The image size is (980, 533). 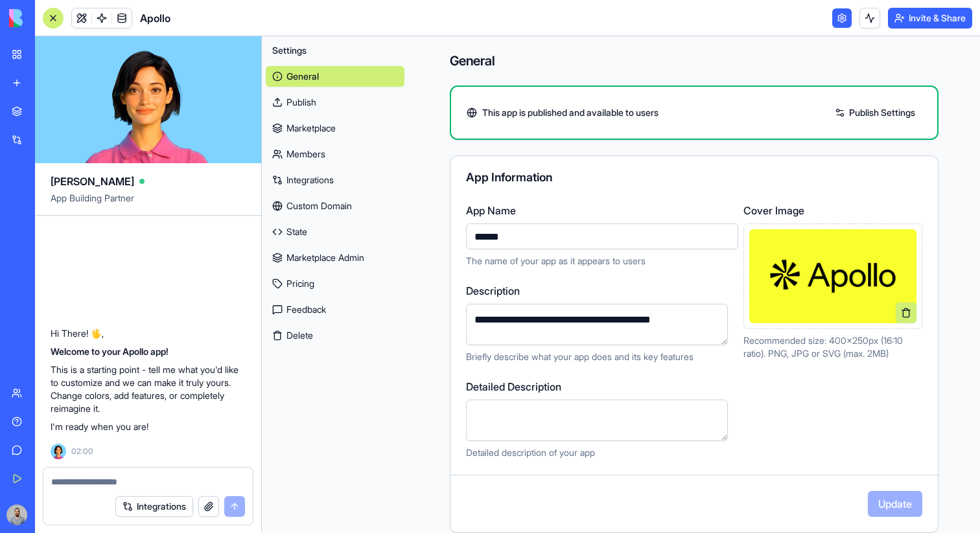 What do you see at coordinates (49, 18) in the screenshot?
I see `img: logo` at bounding box center [49, 18].